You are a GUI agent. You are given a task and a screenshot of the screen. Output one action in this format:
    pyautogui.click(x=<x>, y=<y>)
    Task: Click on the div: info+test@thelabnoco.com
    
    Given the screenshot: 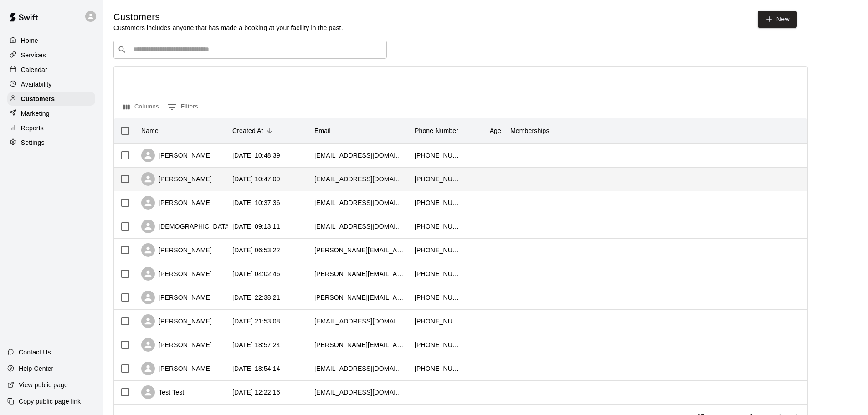 What is the action you would take?
    pyautogui.click(x=360, y=392)
    